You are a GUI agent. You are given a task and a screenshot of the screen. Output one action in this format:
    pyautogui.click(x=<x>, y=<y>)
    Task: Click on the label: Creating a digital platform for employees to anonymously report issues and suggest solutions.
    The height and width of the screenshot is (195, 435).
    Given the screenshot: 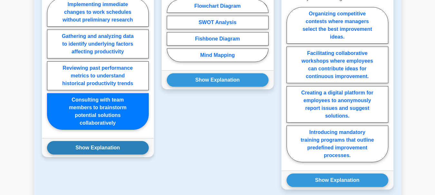 What is the action you would take?
    pyautogui.click(x=337, y=105)
    